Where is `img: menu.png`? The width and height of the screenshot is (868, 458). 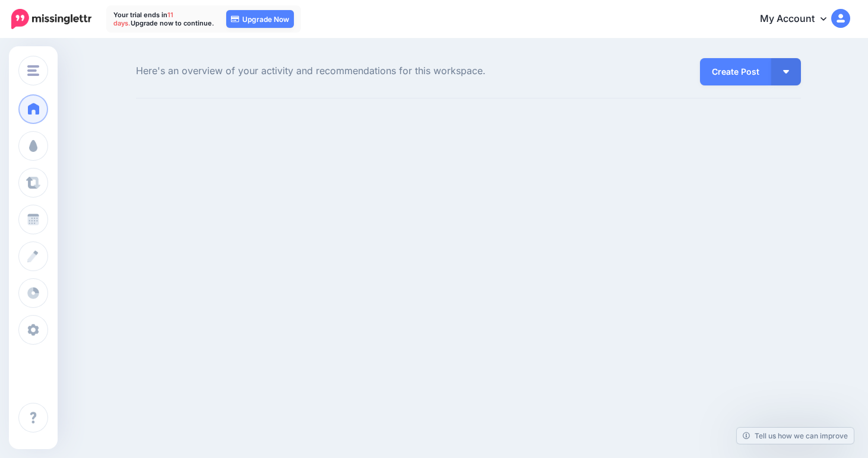
img: menu.png is located at coordinates (33, 71).